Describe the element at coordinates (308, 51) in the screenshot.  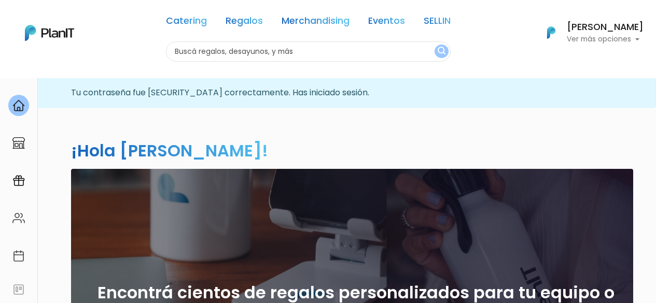
I see `input: Buscá regalos, desayunos, y más` at that location.